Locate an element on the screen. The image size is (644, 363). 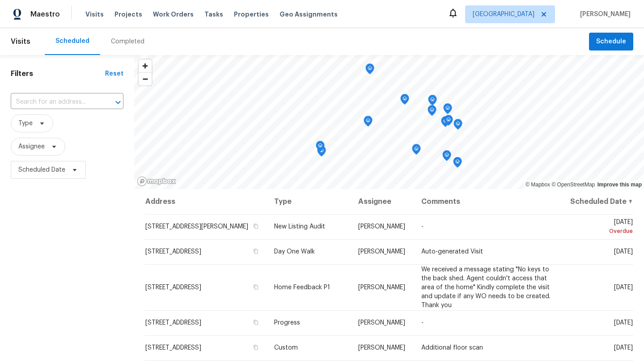
span: New Listing Audit is located at coordinates (299, 227).